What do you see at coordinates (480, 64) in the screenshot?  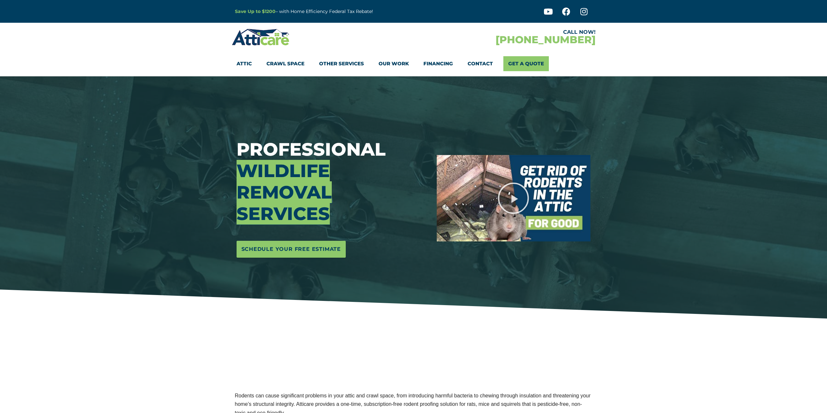 I see `a: Contact` at bounding box center [480, 64].